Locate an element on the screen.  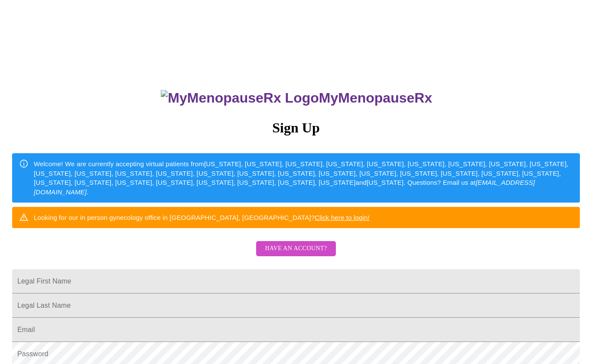
a: Click here to login! is located at coordinates (342, 218).